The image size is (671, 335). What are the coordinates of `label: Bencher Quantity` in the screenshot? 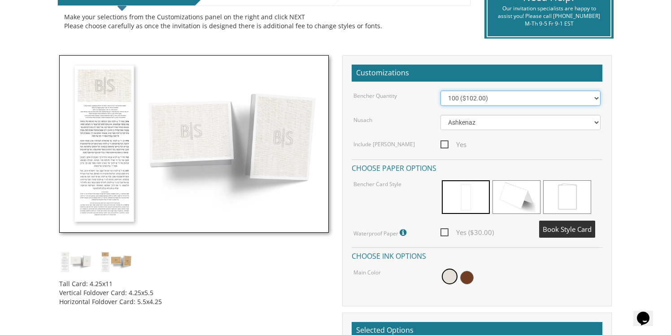 It's located at (375, 95).